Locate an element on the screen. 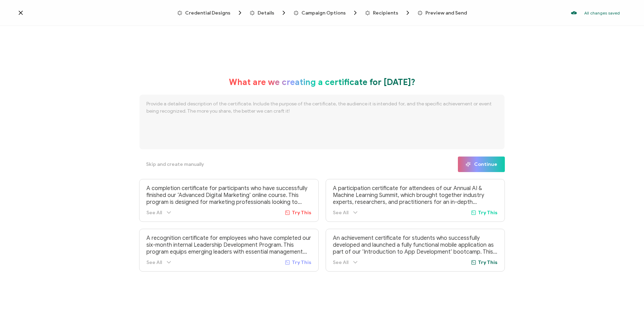 This screenshot has width=644, height=321. p: A completion certificate for participants who have successfully finished our ‘Advanced Digital Ma... is located at coordinates (229, 195).